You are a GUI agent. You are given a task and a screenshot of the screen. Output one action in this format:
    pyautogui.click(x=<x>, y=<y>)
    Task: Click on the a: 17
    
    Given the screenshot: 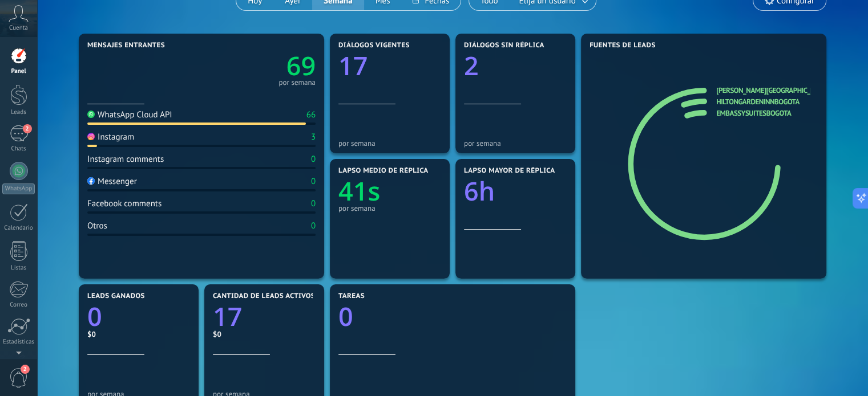 What is the action you would take?
    pyautogui.click(x=264, y=316)
    